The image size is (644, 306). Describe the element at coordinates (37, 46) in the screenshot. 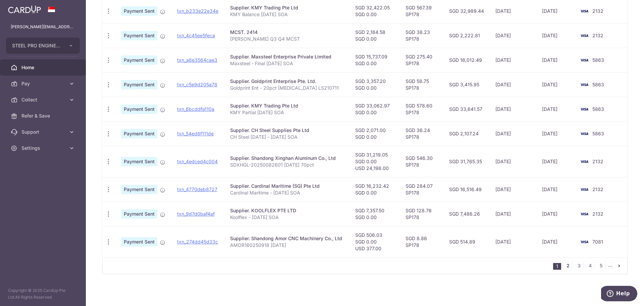

I see `span: STEEL PRO ENGINEERING PTE LTD` at that location.